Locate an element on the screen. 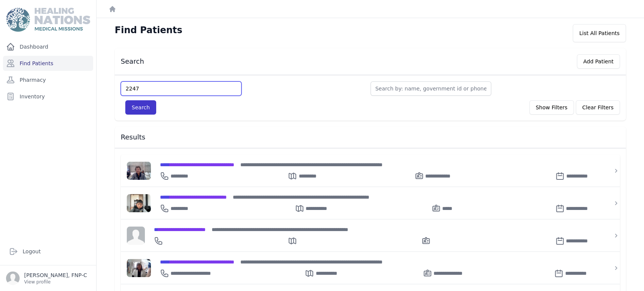  h3: Search is located at coordinates (133, 61).